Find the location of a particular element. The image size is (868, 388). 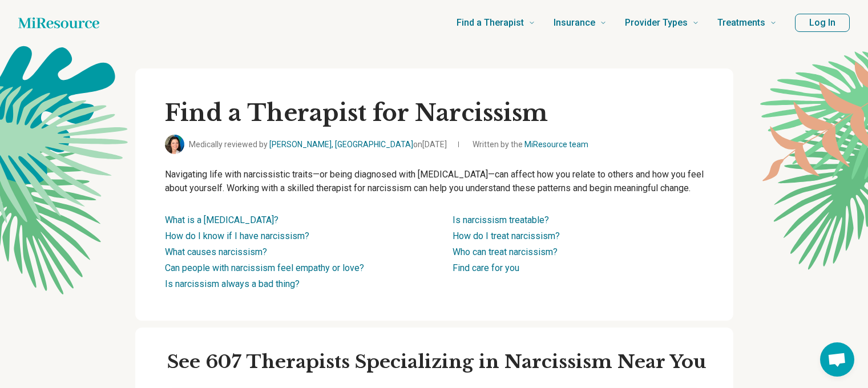

a: Who can treat narcissism? is located at coordinates (505, 252).